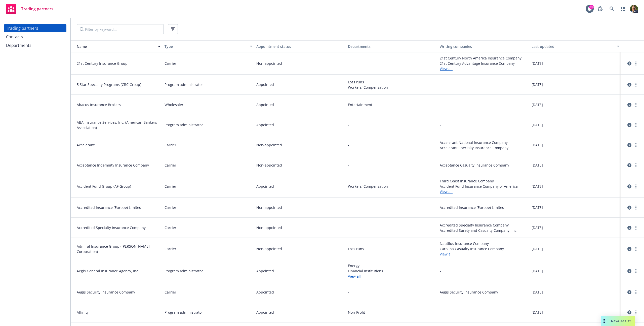  Describe the element at coordinates (35, 37) in the screenshot. I see `a: Contacts` at that location.